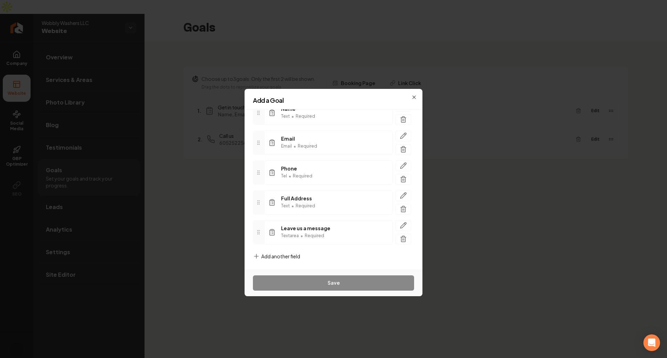 This screenshot has width=667, height=358. I want to click on span: Leave us a message, so click(306, 228).